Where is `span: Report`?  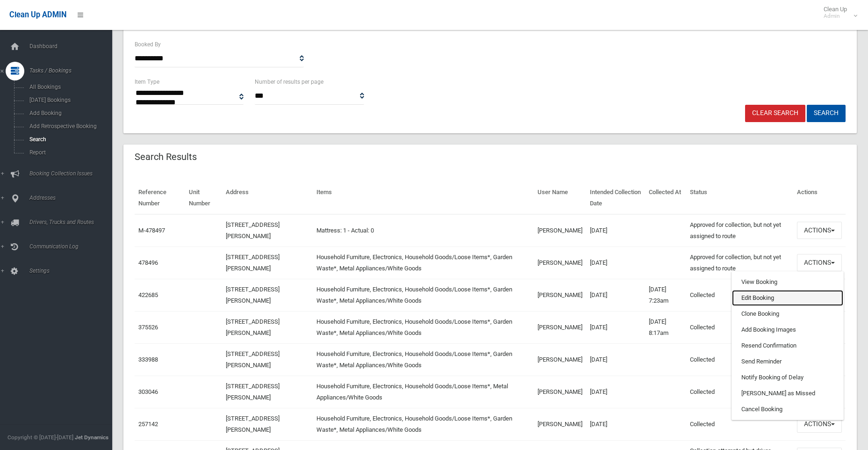 span: Report is located at coordinates (68, 152).